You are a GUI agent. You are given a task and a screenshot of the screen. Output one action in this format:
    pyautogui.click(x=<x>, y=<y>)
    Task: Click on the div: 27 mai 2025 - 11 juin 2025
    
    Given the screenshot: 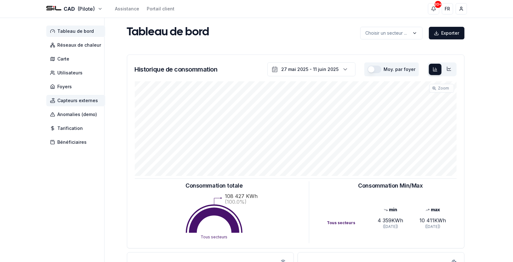 What is the action you would take?
    pyautogui.click(x=310, y=69)
    